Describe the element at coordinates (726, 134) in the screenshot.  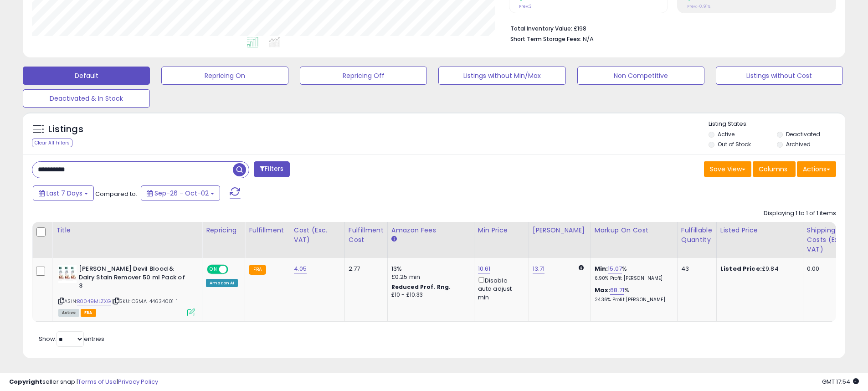
I see `label: Active` at that location.